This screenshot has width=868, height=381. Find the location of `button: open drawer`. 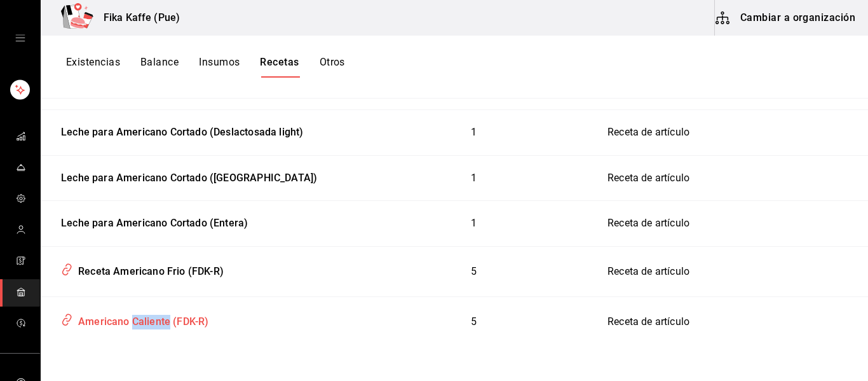

button: open drawer is located at coordinates (21, 38).